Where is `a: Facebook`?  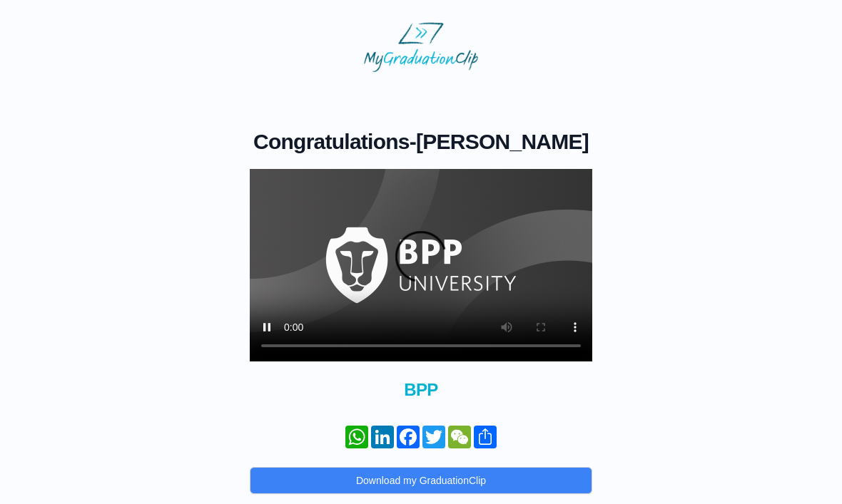
a: Facebook is located at coordinates (408, 437).